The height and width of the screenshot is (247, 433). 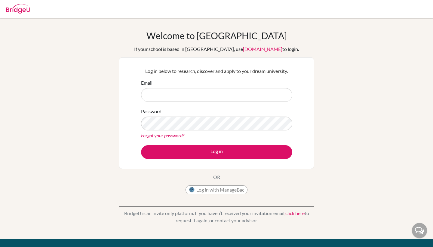 What do you see at coordinates (147, 83) in the screenshot?
I see `label: Email` at bounding box center [147, 83].